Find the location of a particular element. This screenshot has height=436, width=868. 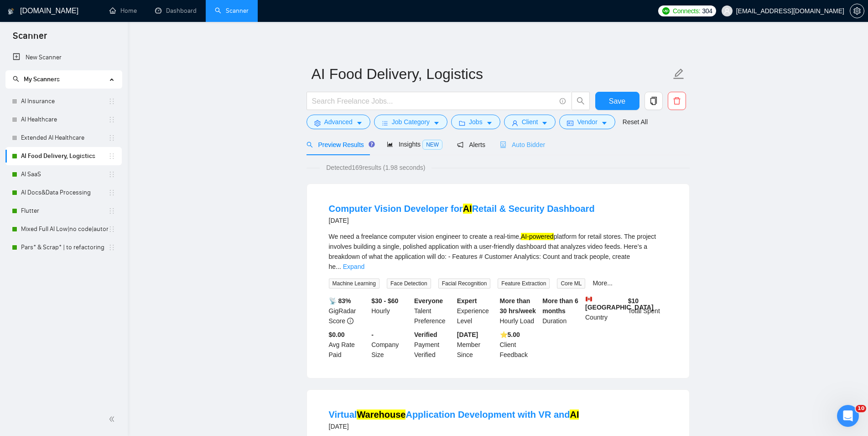

a: Reset All is located at coordinates (635, 122).